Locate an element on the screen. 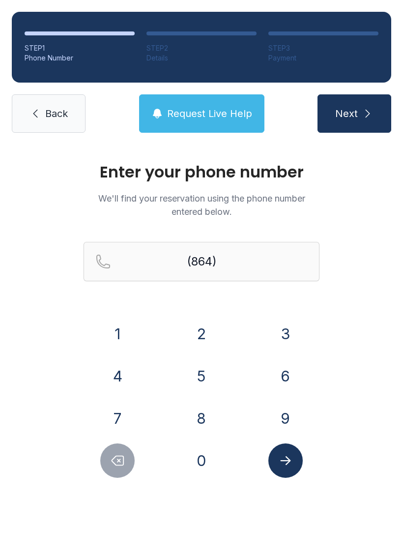 Image resolution: width=403 pixels, height=556 pixels. input: Reservation phone number is located at coordinates (202, 261).